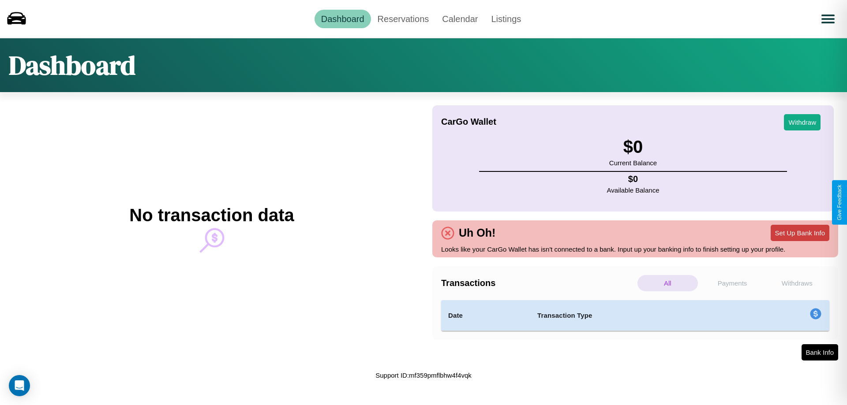  Describe the element at coordinates (633, 190) in the screenshot. I see `p: Available Balance` at that location.